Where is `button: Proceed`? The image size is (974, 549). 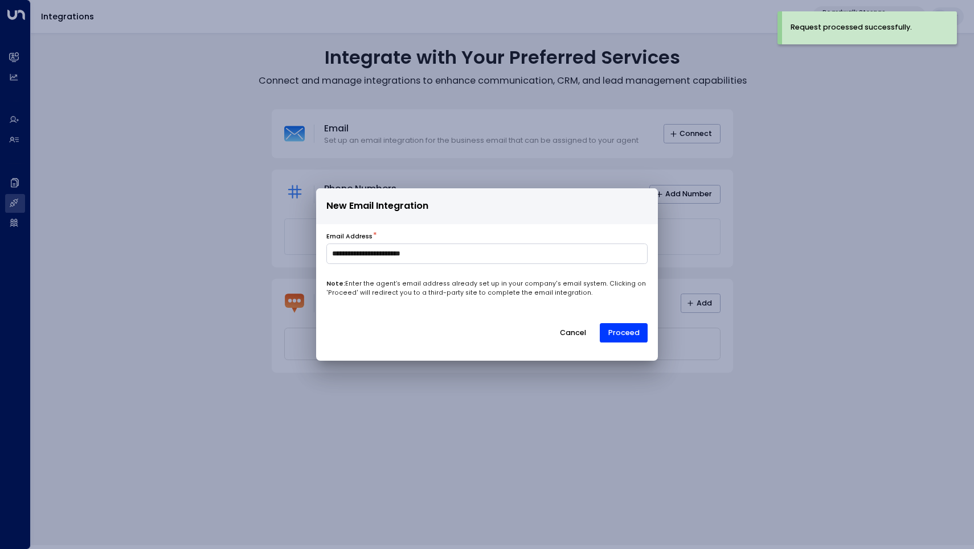 button: Proceed is located at coordinates (623, 333).